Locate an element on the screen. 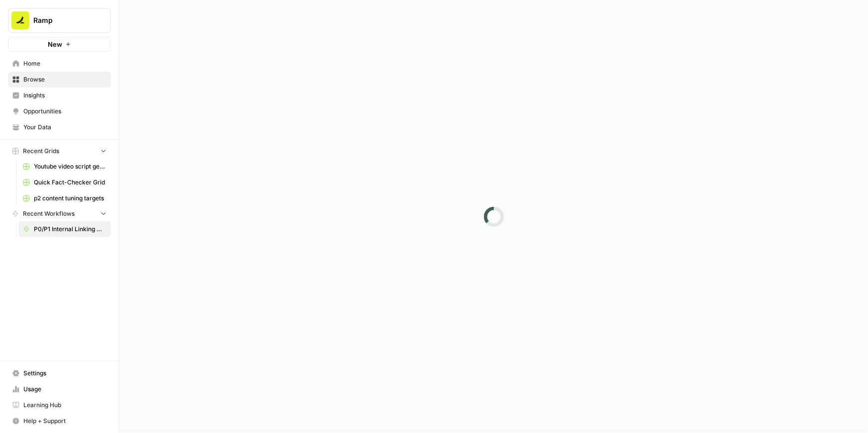 Image resolution: width=868 pixels, height=433 pixels. a: p2 content tuning targets is located at coordinates (65, 199).